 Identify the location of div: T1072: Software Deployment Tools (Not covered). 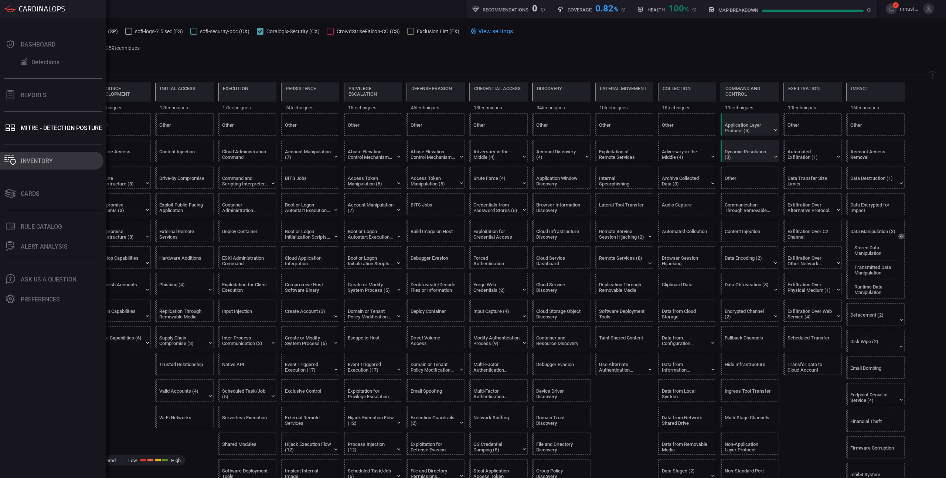
(624, 311).